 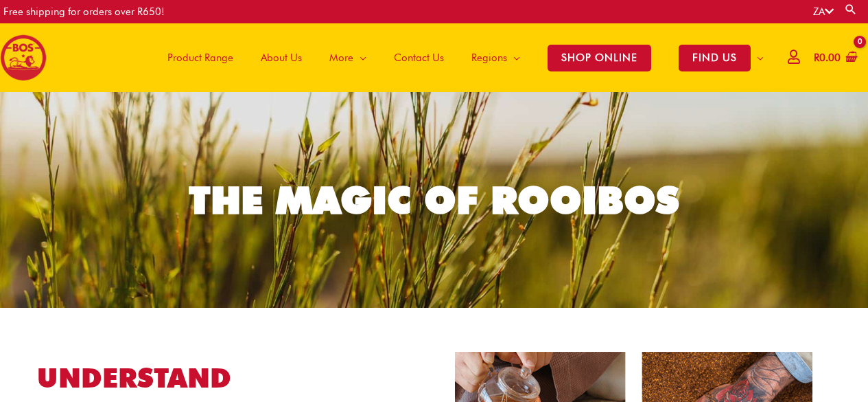 I want to click on span: Regions, so click(x=489, y=58).